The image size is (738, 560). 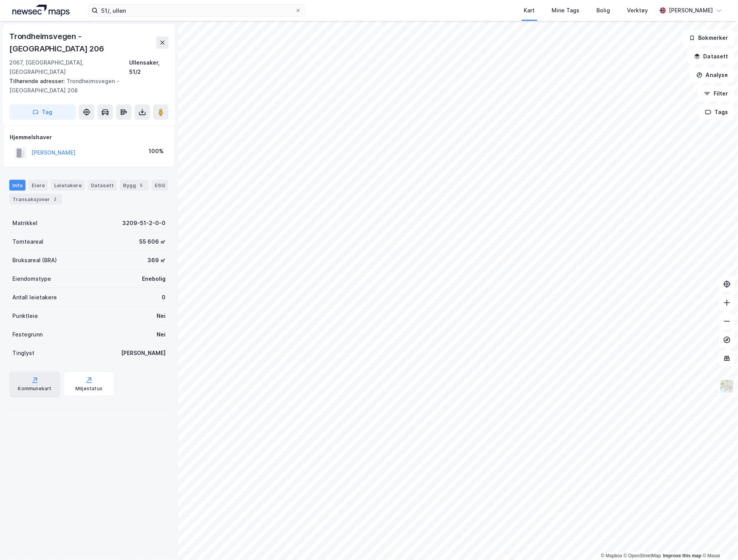 What do you see at coordinates (32, 279) in the screenshot?
I see `div: Eiendomstype` at bounding box center [32, 279].